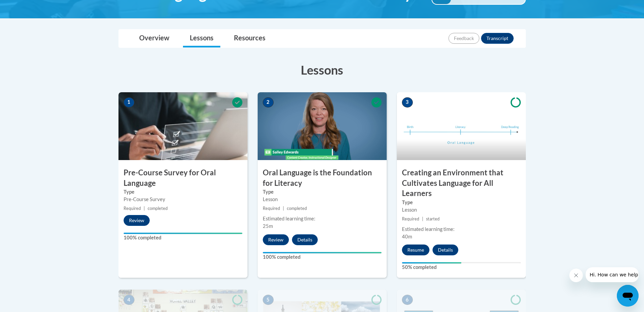 This screenshot has height=312, width=644. Describe the element at coordinates (29, 7) in the screenshot. I see `span: Hi. How can we help?` at that location.